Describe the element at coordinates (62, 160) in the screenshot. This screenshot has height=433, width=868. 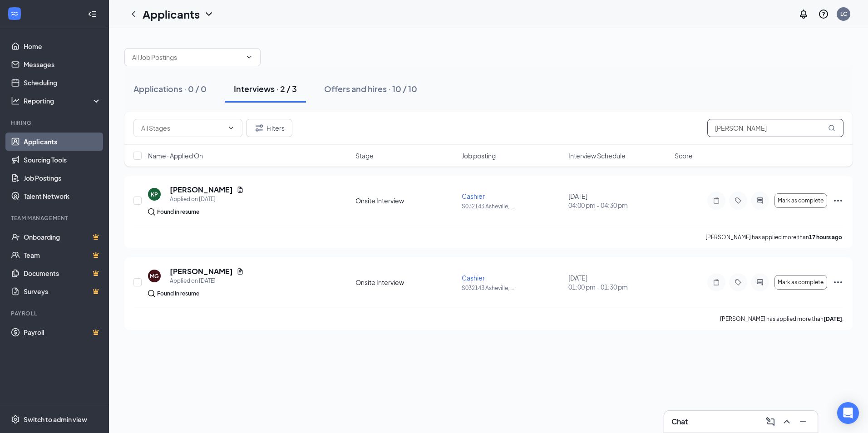
I see `a: Sourcing Tools` at that location.